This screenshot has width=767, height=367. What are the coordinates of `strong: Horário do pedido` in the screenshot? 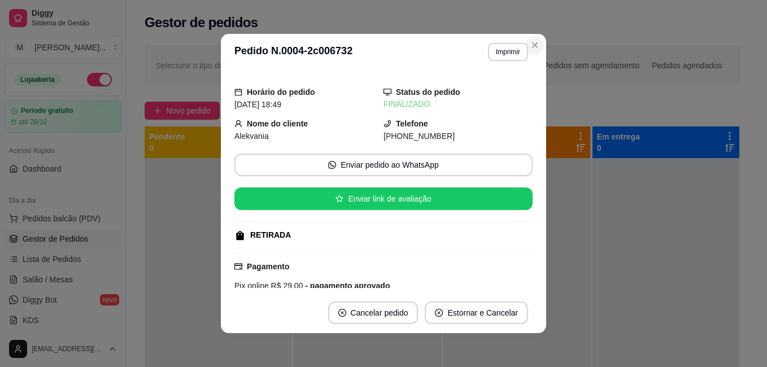 It's located at (281, 92).